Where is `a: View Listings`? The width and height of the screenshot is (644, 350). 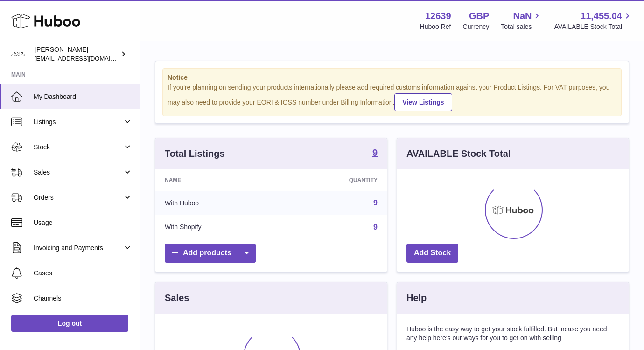
a: View Listings is located at coordinates (423, 102).